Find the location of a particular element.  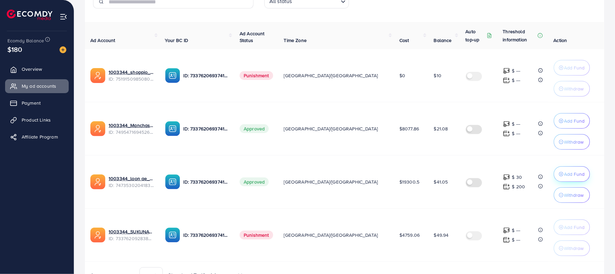

img: image is located at coordinates (63, 50).